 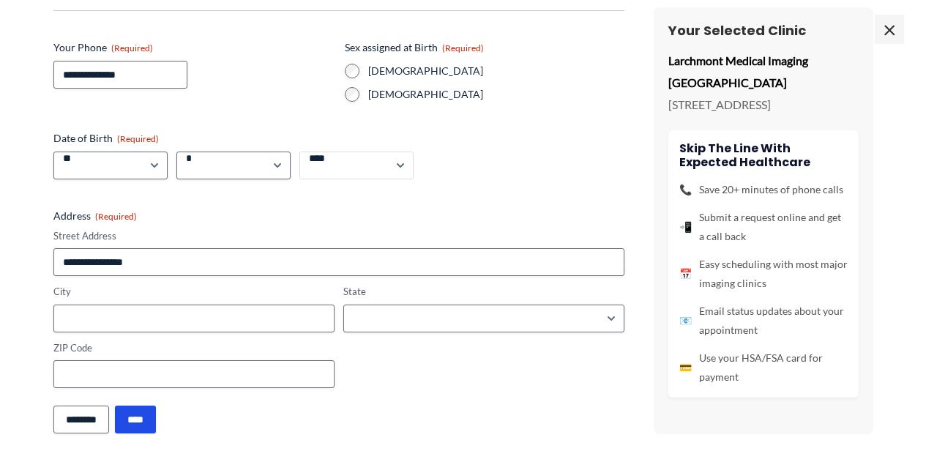 I want to click on li: Save 20+ minutes of phone calls, so click(x=763, y=189).